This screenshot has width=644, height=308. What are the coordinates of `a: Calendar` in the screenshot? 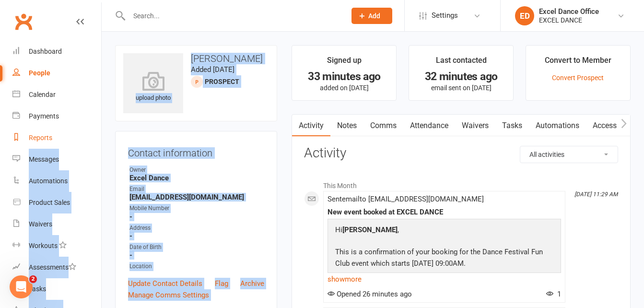 It's located at (57, 94).